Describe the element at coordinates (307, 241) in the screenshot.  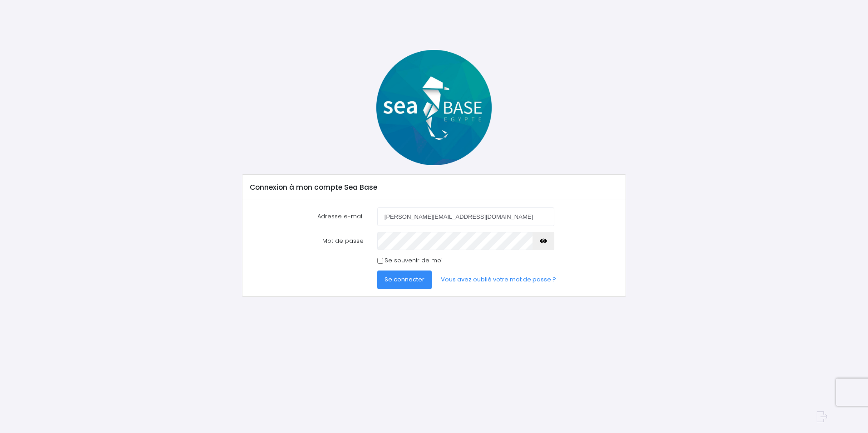
I see `label: Mot de passe` at that location.